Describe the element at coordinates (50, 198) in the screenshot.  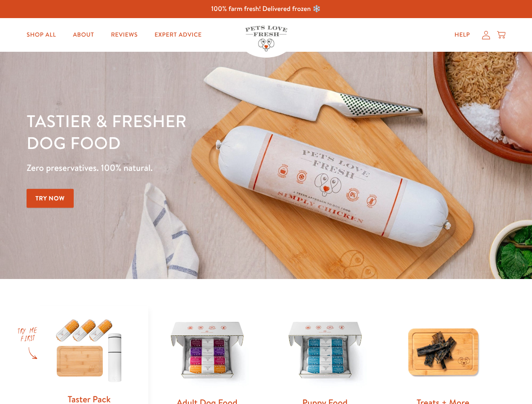
I see `a: Try Now` at that location.